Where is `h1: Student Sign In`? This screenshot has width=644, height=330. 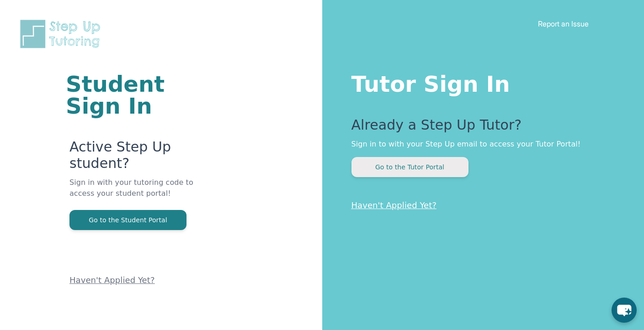 h1: Student Sign In is located at coordinates (139, 95).